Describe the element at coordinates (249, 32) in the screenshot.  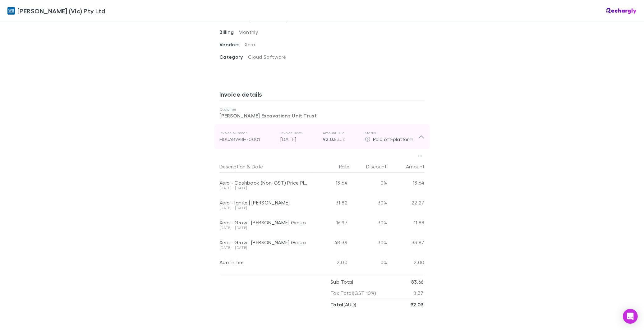
I see `span: Monthly` at that location.